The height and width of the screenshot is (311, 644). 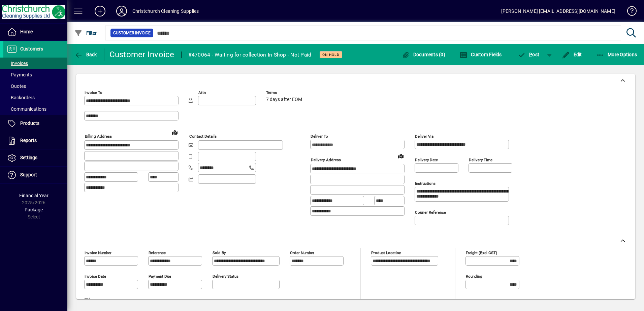 I want to click on a: Support, so click(x=35, y=175).